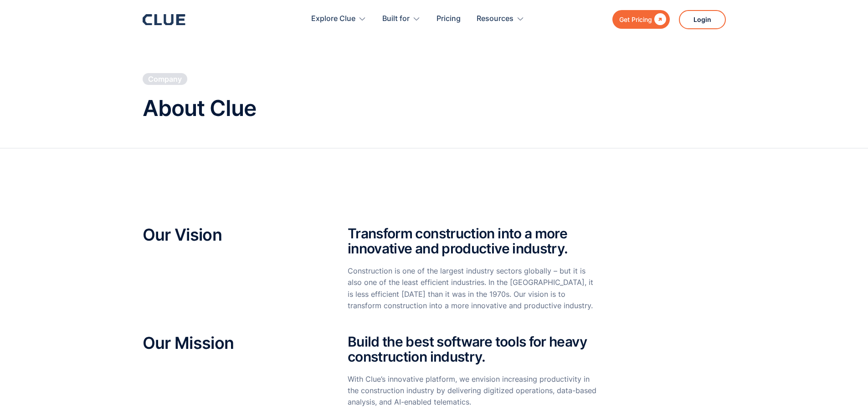  I want to click on div: Get Pricing, so click(636, 19).